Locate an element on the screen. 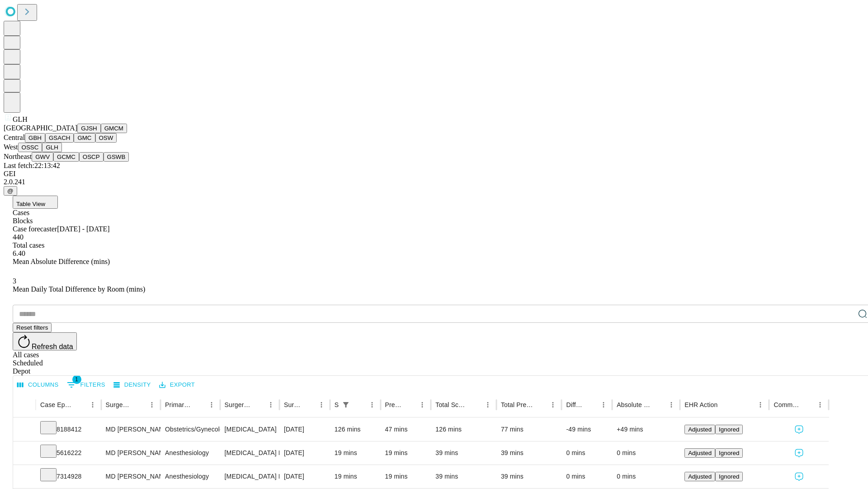 The image size is (868, 489). div: Surgeon Name is located at coordinates (119, 405).